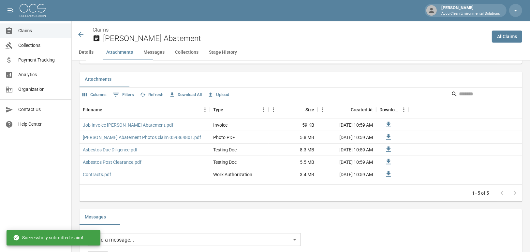 The image size is (530, 252). Describe the element at coordinates (97, 175) in the screenshot. I see `a: Contracts.pdf` at that location.